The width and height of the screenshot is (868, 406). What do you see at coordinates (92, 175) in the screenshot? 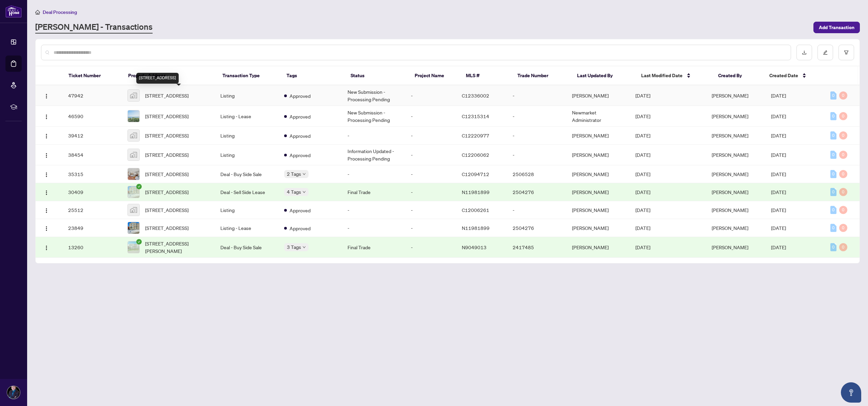
I see `td: 35315` at bounding box center [92, 175].